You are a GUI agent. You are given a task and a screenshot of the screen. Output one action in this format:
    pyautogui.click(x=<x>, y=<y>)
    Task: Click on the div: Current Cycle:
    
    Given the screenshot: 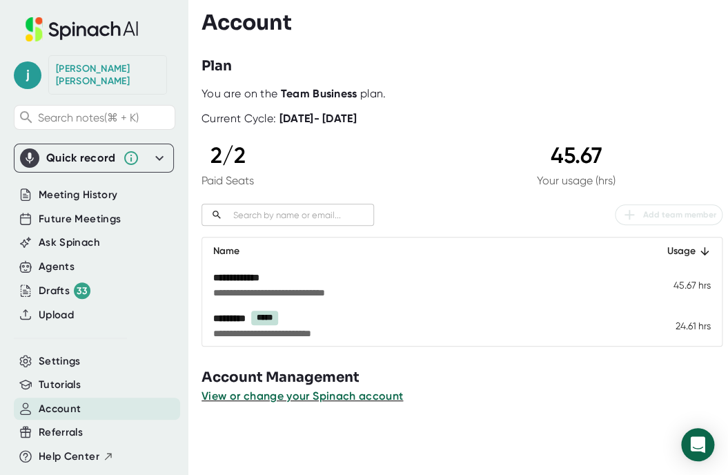 What is the action you would take?
    pyautogui.click(x=279, y=119)
    